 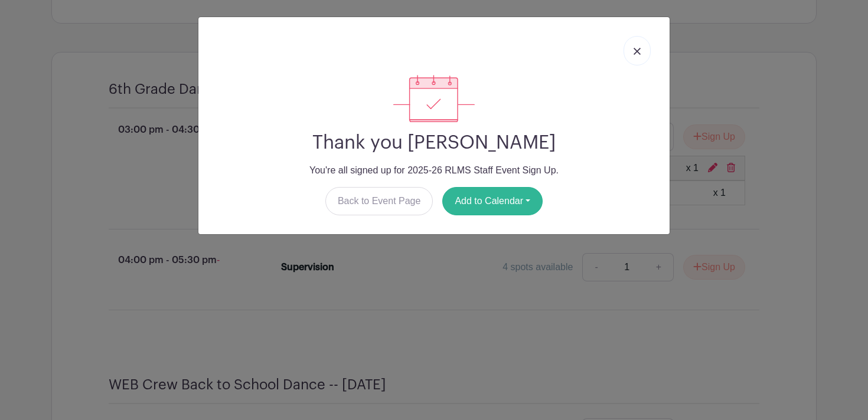 I want to click on button: Add to Calendar, so click(x=493, y=202).